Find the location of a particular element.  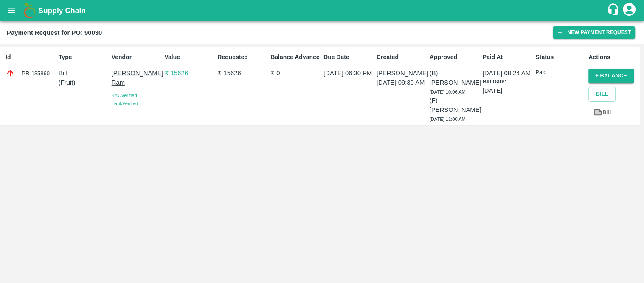

p: Requested is located at coordinates (242, 57).